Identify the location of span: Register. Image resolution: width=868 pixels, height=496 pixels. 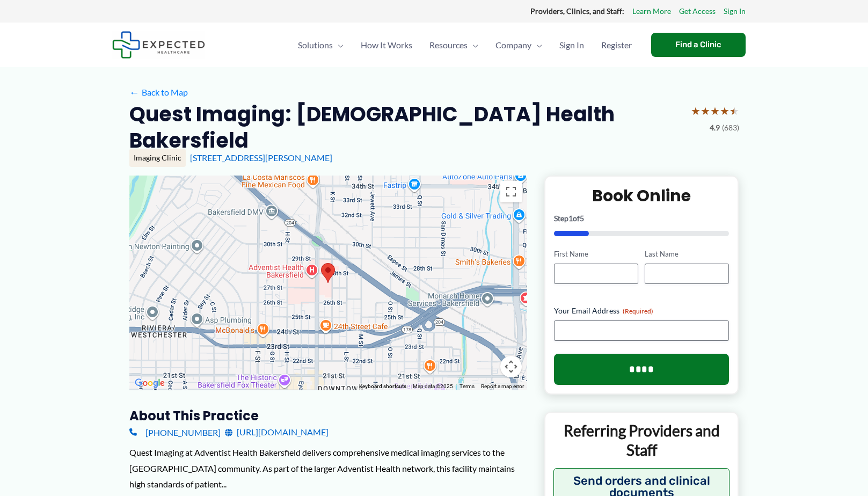
(616, 45).